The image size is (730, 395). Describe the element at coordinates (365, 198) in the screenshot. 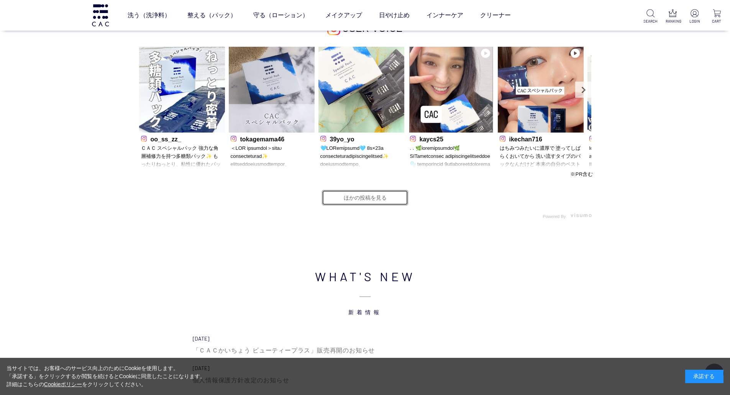

I see `a: ほかの投稿を見る` at that location.